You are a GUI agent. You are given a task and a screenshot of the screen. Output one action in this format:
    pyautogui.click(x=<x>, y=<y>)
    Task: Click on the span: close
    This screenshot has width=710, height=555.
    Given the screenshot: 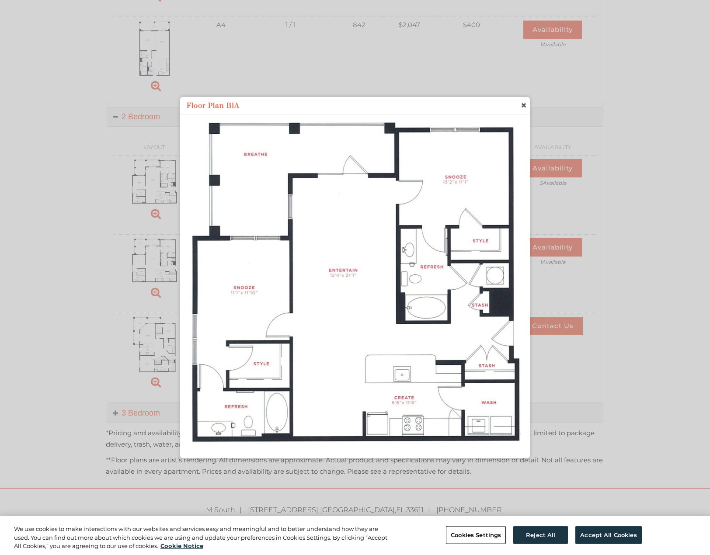 What is the action you would take?
    pyautogui.click(x=523, y=105)
    